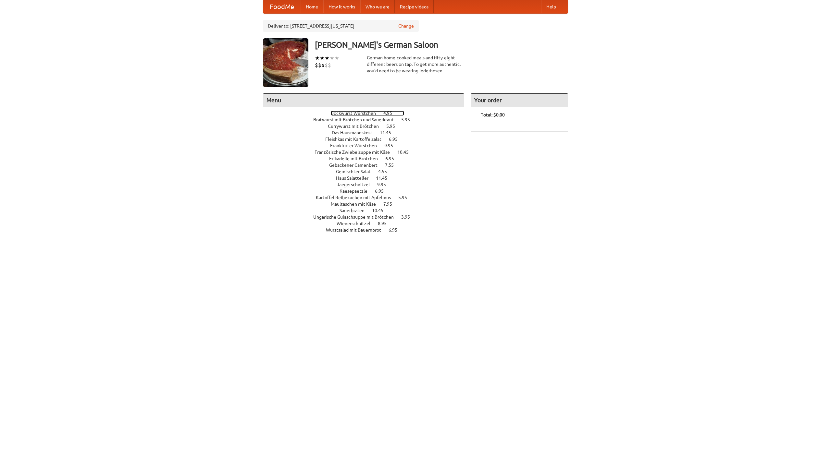 Image resolution: width=831 pixels, height=459 pixels. Describe the element at coordinates (367, 133) in the screenshot. I see `a: Das Hausmannskost 11.45` at that location.